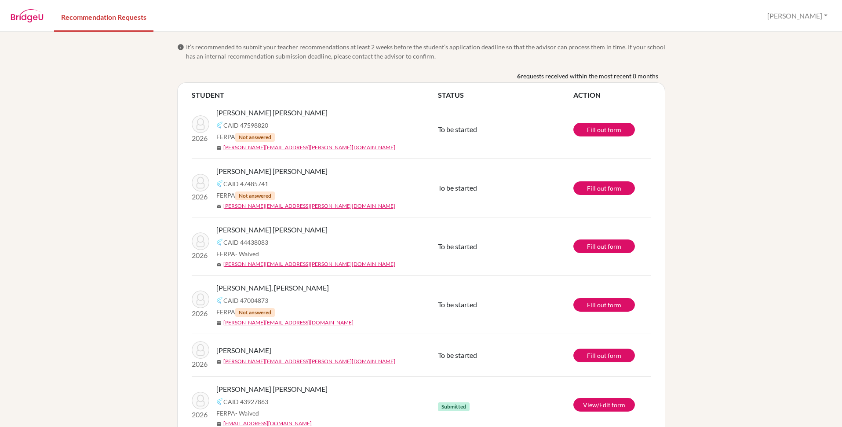 This screenshot has height=427, width=842. Describe the element at coordinates (506, 95) in the screenshot. I see `th: STATUS` at that location.